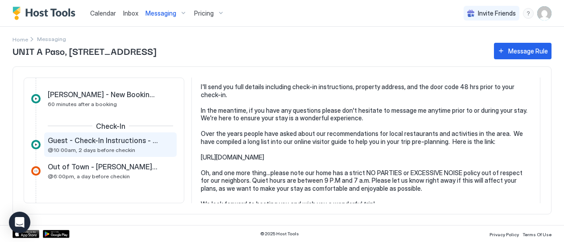 The width and height of the screenshot is (564, 242). Describe the element at coordinates (504, 234) in the screenshot. I see `a: Privacy Policy` at that location.